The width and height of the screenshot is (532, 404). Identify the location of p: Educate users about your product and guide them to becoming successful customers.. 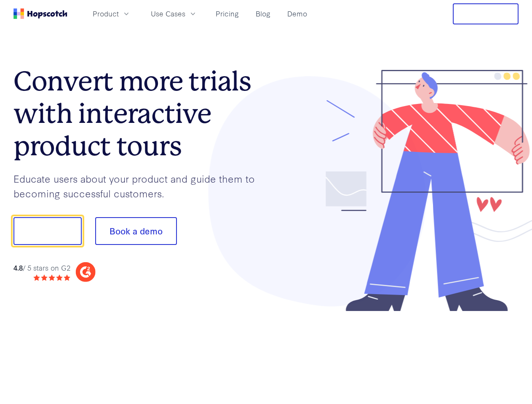
(140, 186).